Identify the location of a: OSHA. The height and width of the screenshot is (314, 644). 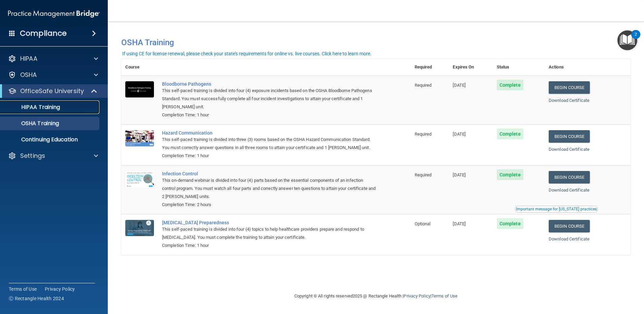
(53, 75).